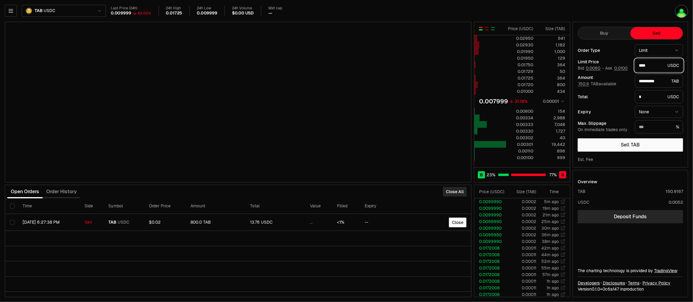 This screenshot has height=302, width=693. I want to click on span: 0c6a147ce076fad793407a29af78efb4487d8be7, so click(611, 289).